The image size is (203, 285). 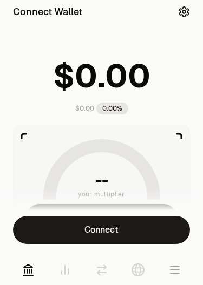 What do you see at coordinates (48, 12) in the screenshot?
I see `button: Connect Wallet` at bounding box center [48, 12].